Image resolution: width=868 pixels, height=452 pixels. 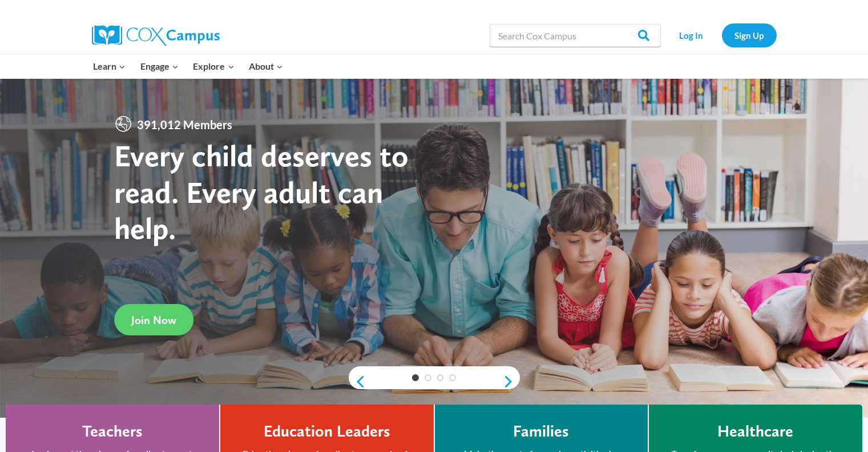 What do you see at coordinates (416, 377) in the screenshot?
I see `a: 1` at bounding box center [416, 377].